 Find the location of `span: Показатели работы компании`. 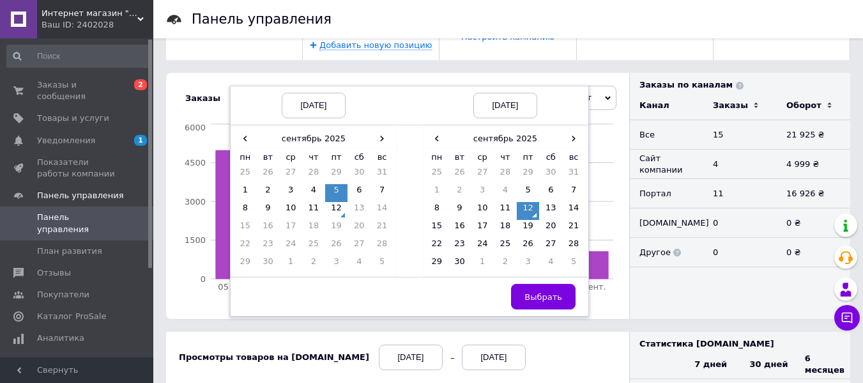

span: Показатели работы компании is located at coordinates (77, 168).